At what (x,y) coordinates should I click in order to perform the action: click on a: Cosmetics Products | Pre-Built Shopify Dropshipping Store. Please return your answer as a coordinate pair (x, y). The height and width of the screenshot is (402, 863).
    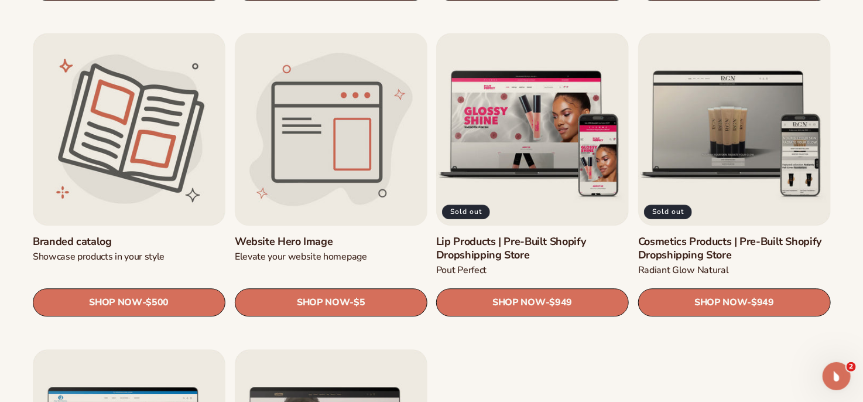
    Looking at the image, I should click on (734, 248).